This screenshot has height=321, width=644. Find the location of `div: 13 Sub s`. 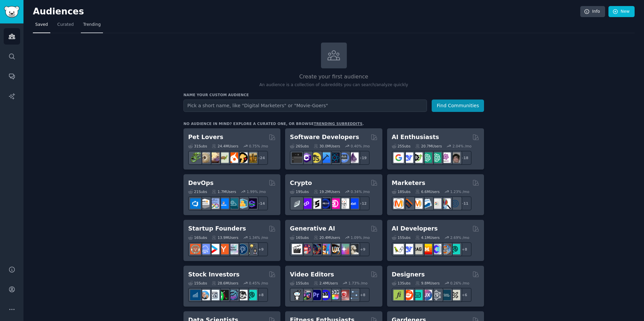

div: 13 Sub s is located at coordinates (401, 283).